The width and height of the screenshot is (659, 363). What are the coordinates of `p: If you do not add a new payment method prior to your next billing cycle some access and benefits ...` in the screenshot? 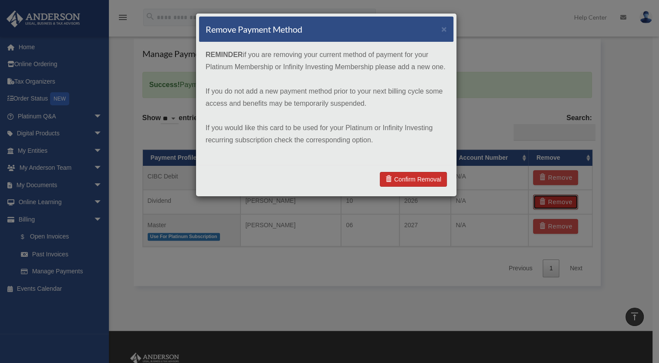 It's located at (326, 98).